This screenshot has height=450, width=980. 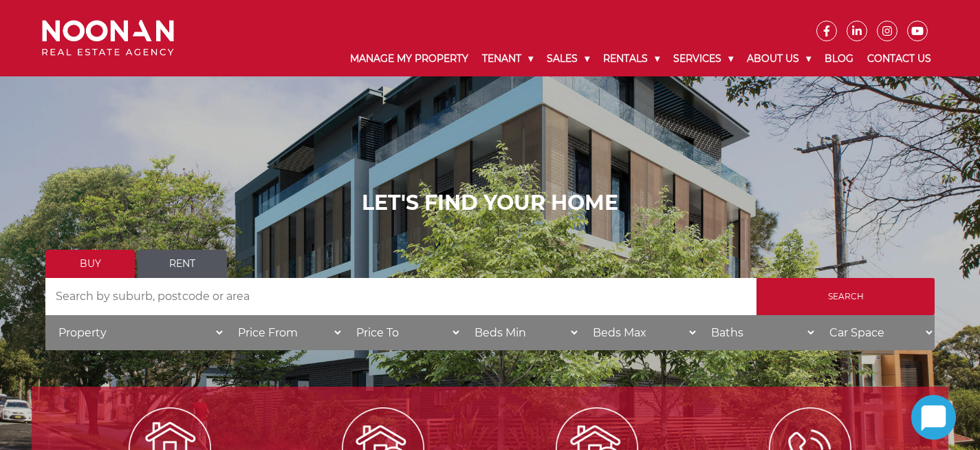 What do you see at coordinates (778, 58) in the screenshot?
I see `a: About Us` at bounding box center [778, 58].